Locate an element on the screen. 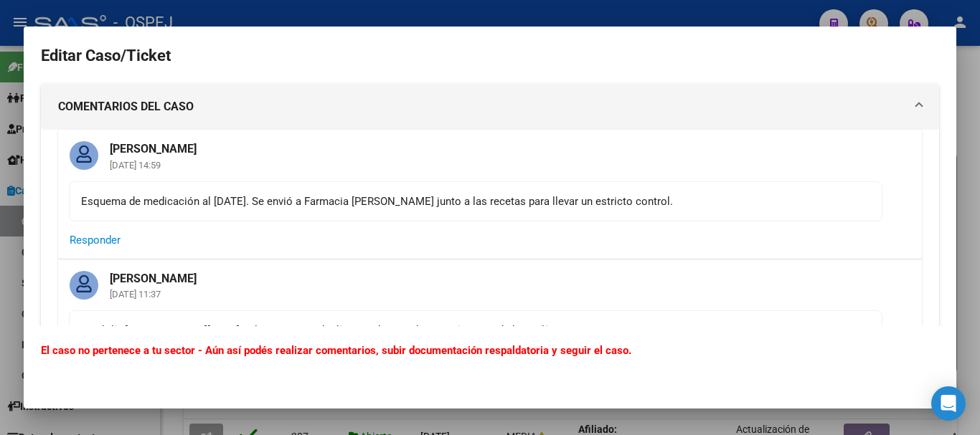 The image size is (980, 435). span: Responder is located at coordinates (94, 240).